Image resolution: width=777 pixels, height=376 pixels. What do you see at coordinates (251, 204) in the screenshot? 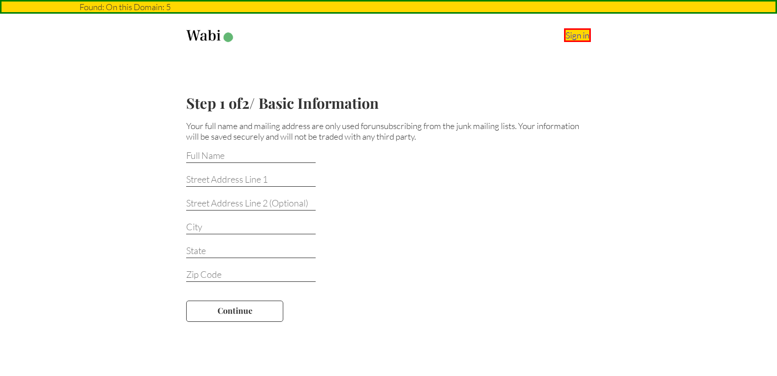
I see `input: Street Address Line 2 (Optional)` at bounding box center [251, 204].